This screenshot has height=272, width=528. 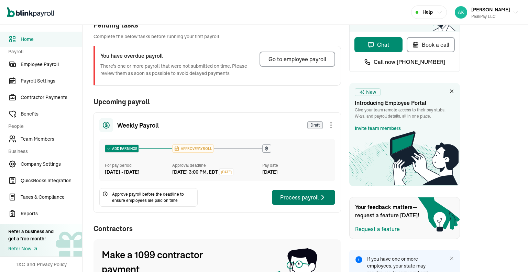 What do you see at coordinates (51, 64) in the screenshot?
I see `span: Employee Payroll` at bounding box center [51, 64].